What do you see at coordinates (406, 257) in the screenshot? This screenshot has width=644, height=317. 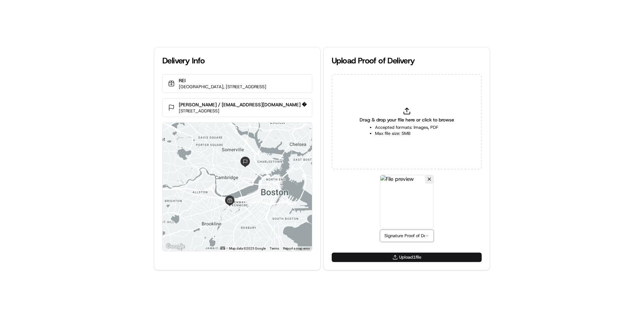 I see `button: Upload1file` at bounding box center [406, 257].